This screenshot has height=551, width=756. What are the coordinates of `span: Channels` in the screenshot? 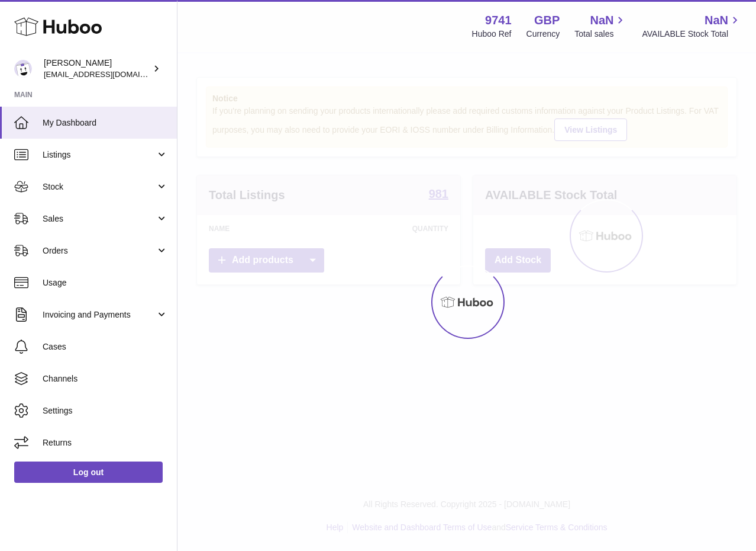 It's located at (105, 379).